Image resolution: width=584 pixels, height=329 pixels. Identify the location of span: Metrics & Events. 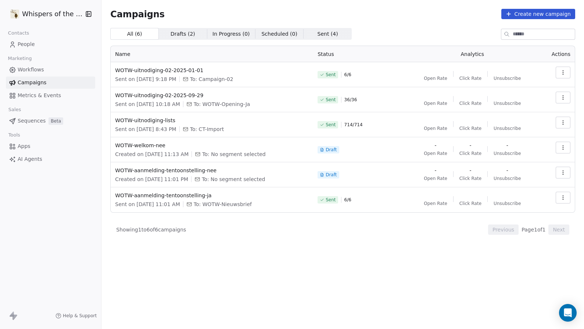
(39, 95).